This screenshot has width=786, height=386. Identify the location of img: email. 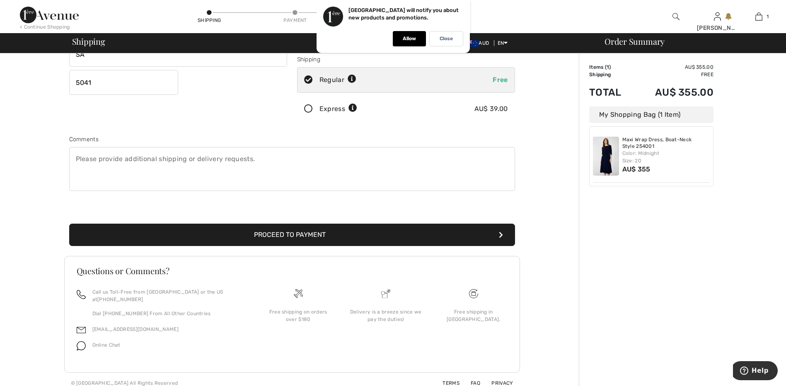
(81, 330).